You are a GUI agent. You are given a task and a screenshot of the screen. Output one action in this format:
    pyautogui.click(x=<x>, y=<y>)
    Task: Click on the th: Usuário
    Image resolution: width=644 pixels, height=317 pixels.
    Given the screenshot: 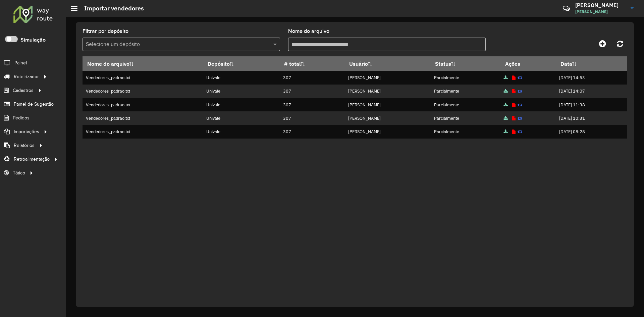 What is the action you would take?
    pyautogui.click(x=388, y=64)
    